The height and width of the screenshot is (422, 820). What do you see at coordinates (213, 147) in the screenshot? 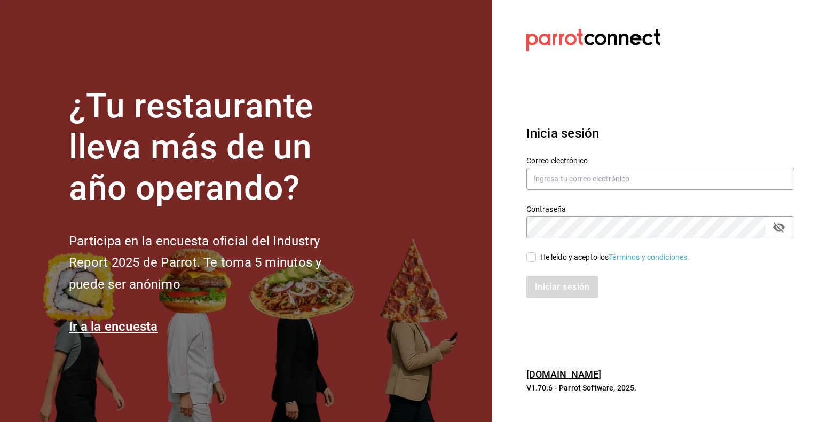
I see `h1: ¿Tu restaurante lleva más de un año operando?` at bounding box center [213, 147].